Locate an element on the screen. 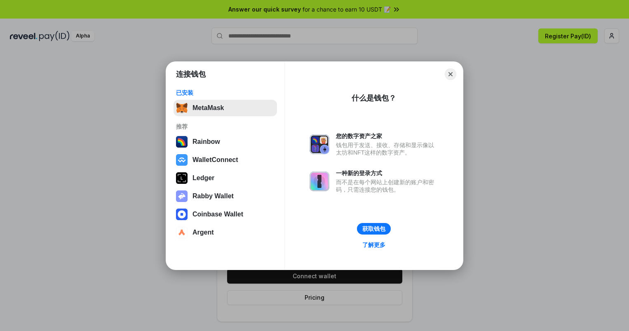  div: 什么是钱包？ is located at coordinates (374, 98).